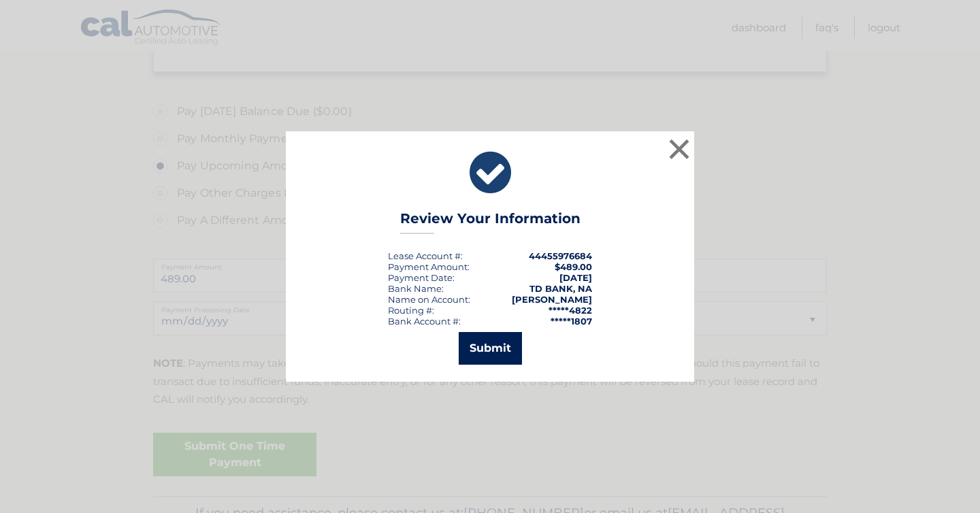 Image resolution: width=980 pixels, height=513 pixels. Describe the element at coordinates (560, 256) in the screenshot. I see `strong: 44455976684` at that location.